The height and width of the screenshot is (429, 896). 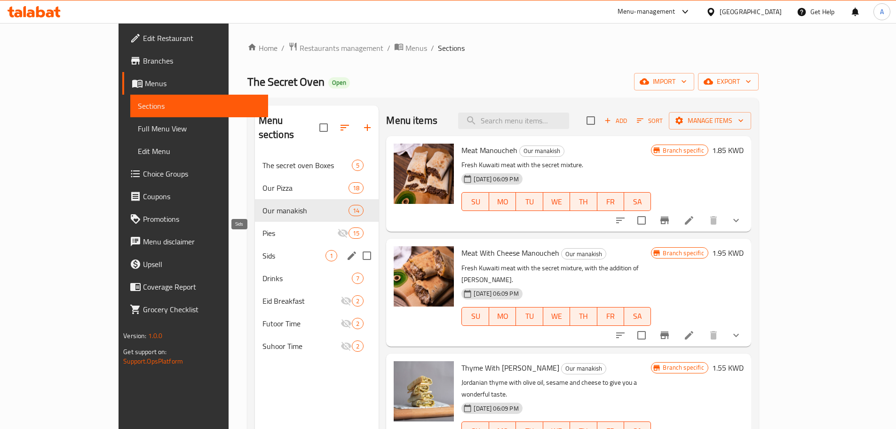 I want to click on span: Futoor Time, so click(x=302, y=323).